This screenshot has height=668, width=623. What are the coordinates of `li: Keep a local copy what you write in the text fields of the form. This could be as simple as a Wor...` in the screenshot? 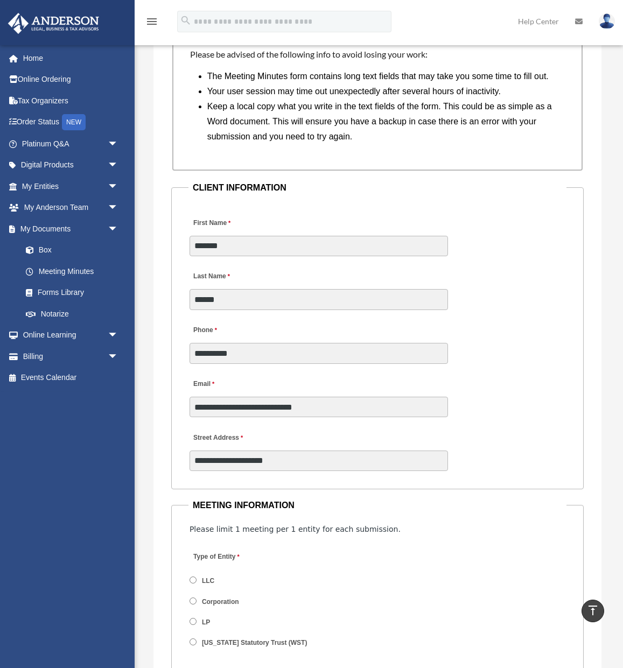 It's located at (382, 122).